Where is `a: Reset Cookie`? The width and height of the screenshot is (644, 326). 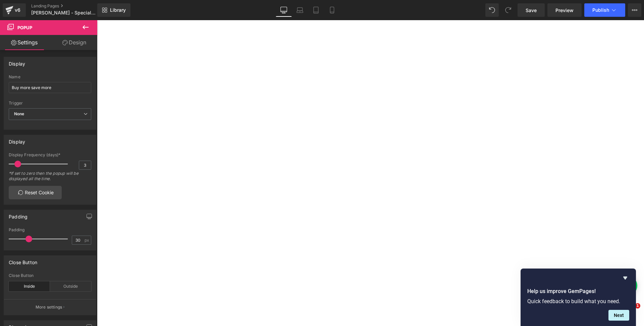
a: Reset Cookie is located at coordinates (35, 193).